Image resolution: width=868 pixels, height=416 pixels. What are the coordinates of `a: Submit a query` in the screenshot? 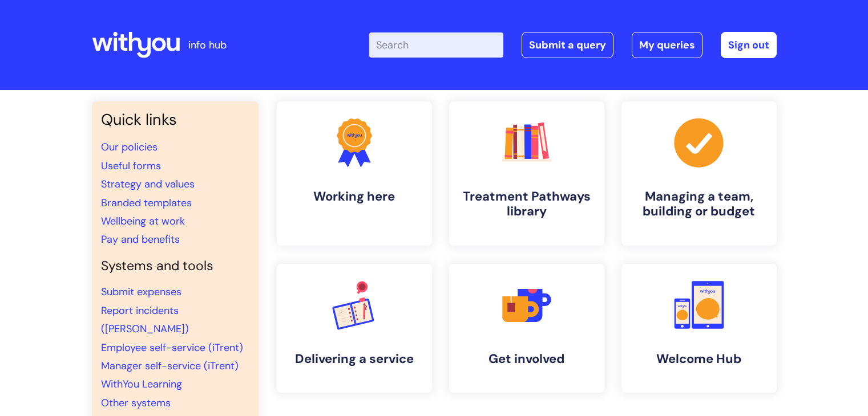 It's located at (567, 45).